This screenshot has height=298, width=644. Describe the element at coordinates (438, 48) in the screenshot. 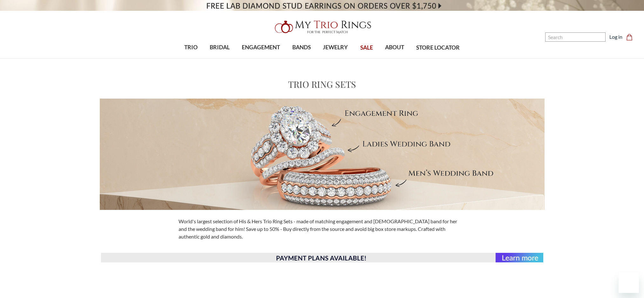

I see `span: STORE LOCATOR` at that location.